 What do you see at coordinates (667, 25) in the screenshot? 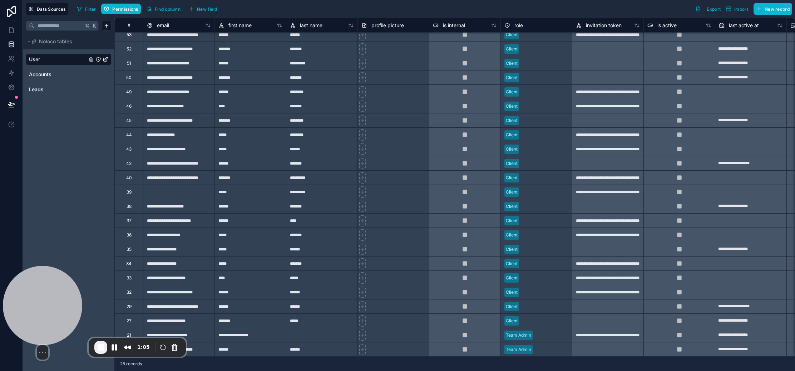
I see `span: is active` at bounding box center [667, 25].